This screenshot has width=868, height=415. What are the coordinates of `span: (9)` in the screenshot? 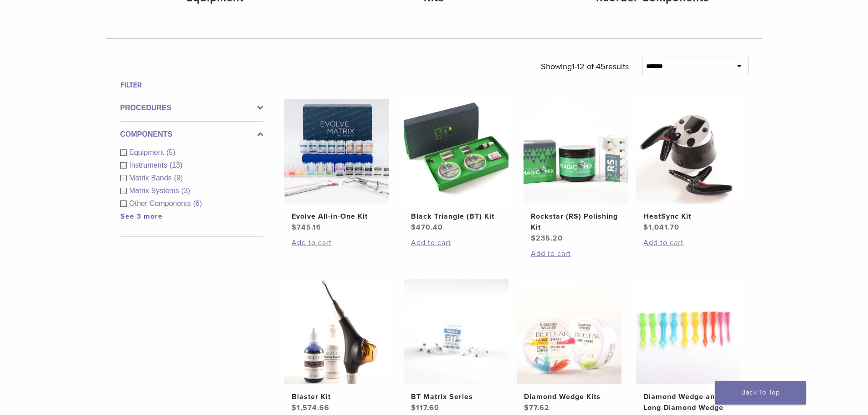 It's located at (179, 178).